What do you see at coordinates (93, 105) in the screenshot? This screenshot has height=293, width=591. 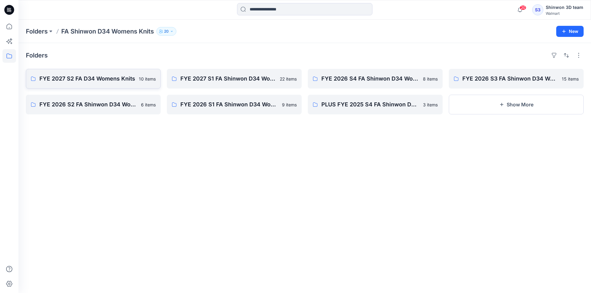 I see `a: FYE 2026 S2 FA Shinwon D34 Womens Knits6 items` at bounding box center [93, 105].